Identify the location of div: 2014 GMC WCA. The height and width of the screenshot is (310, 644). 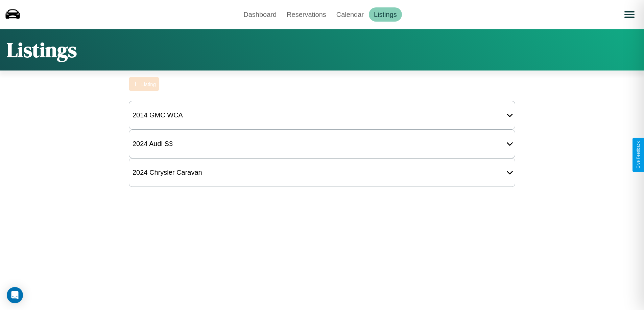
(158, 115).